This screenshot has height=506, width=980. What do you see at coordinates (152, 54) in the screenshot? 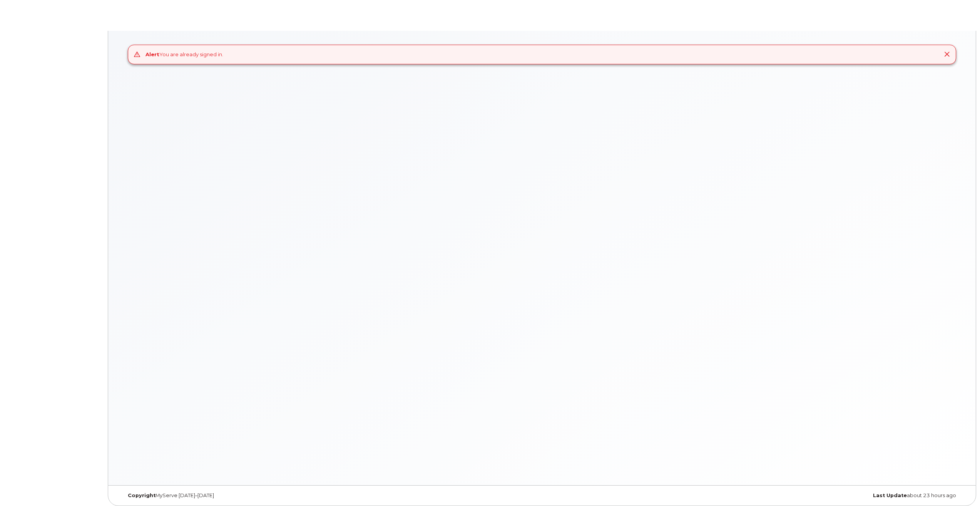
I see `strong: Alert` at bounding box center [152, 54].